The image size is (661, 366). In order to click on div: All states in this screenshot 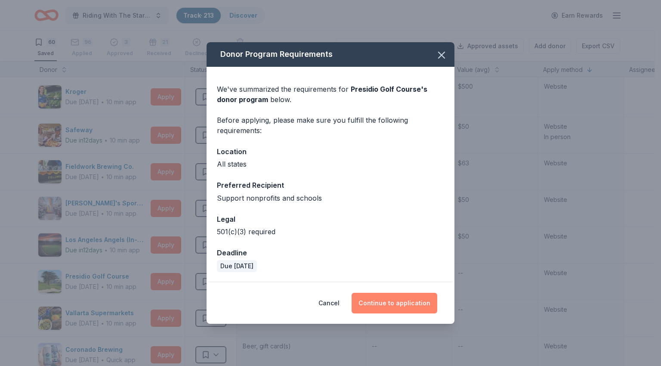, I will do `click(330, 164)`.